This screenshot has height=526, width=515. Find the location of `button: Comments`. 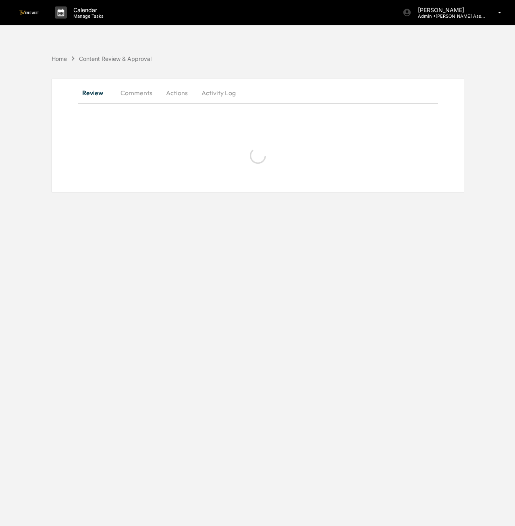

button: Comments is located at coordinates (136, 93).